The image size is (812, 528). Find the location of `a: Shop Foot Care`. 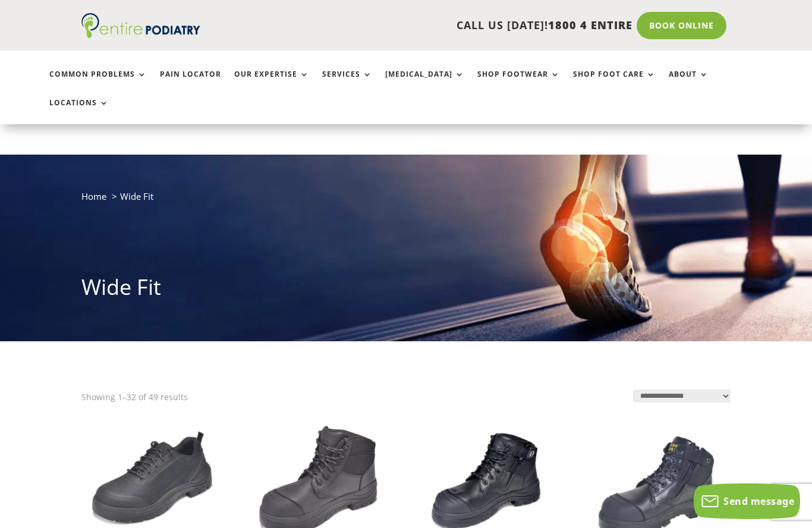

a: Shop Foot Care is located at coordinates (614, 83).